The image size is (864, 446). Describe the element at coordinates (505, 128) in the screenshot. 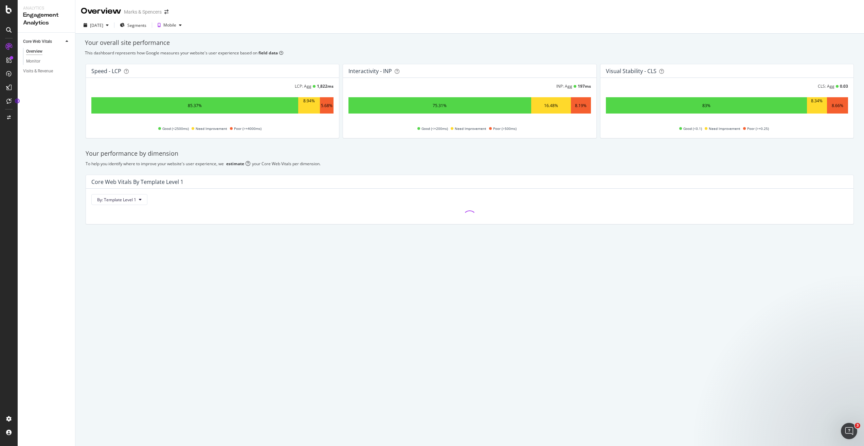

I see `span: Poor (>500ms)` at that location.